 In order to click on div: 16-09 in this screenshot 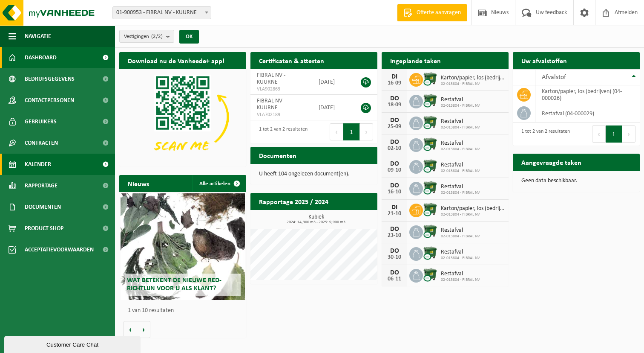, I will do `click(395, 83)`.